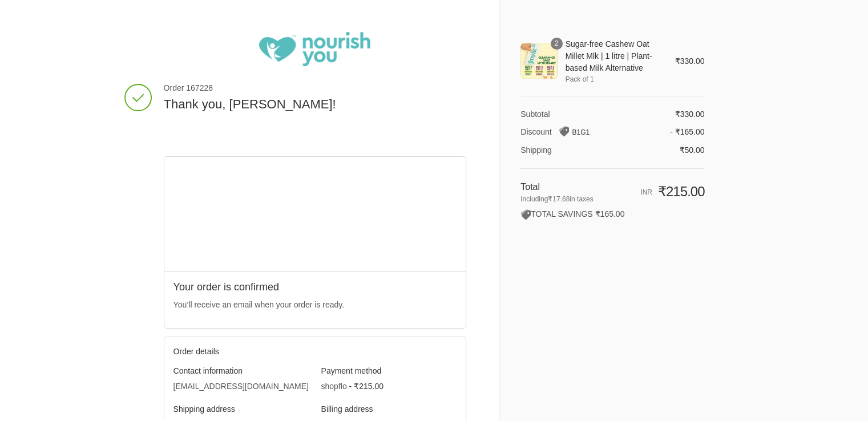 The image size is (868, 421). What do you see at coordinates (367, 386) in the screenshot?
I see `span: - ₹215.00` at bounding box center [367, 386].